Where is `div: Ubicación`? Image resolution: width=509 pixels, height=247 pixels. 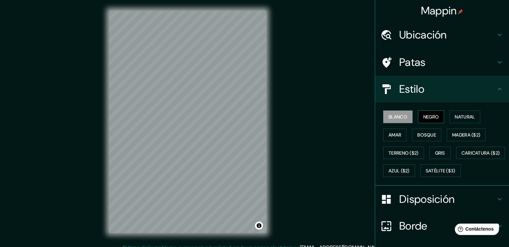 div: Ubicación is located at coordinates (442, 35).